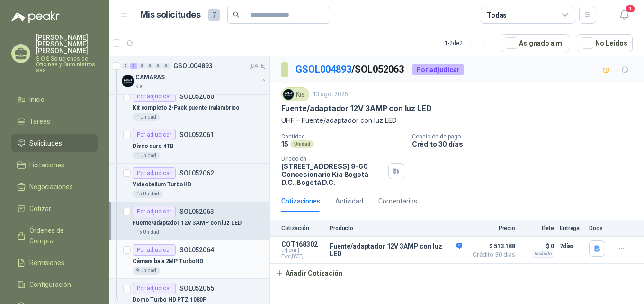  What do you see at coordinates (526, 137) in the screenshot?
I see `p: Condición de pago` at bounding box center [526, 137].